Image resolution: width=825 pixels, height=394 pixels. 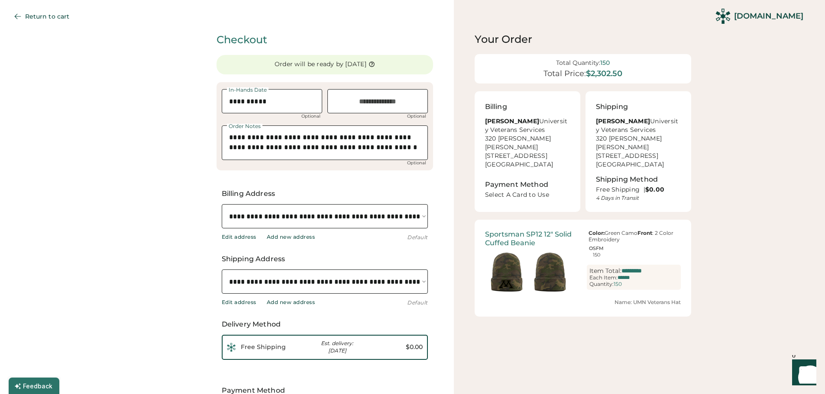 What do you see at coordinates (496, 107) in the screenshot?
I see `div: Billing` at bounding box center [496, 107].